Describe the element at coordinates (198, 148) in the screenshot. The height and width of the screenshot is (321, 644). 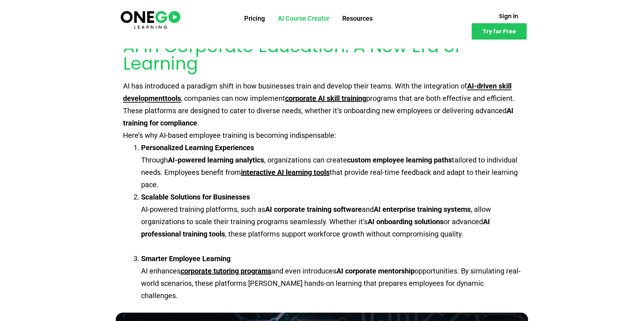
I see `b: Personalized Learning Experiences` at that location.